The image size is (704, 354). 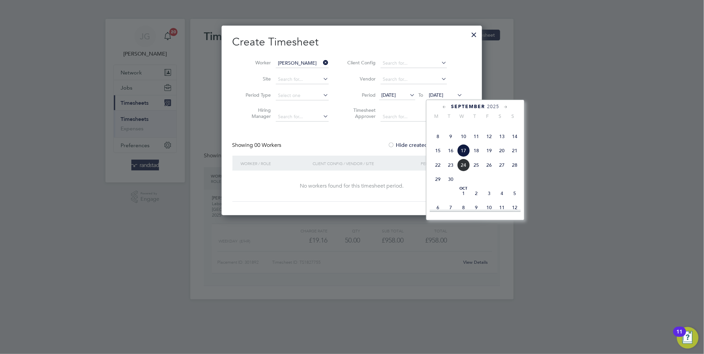 I want to click on span: 22, so click(x=438, y=165).